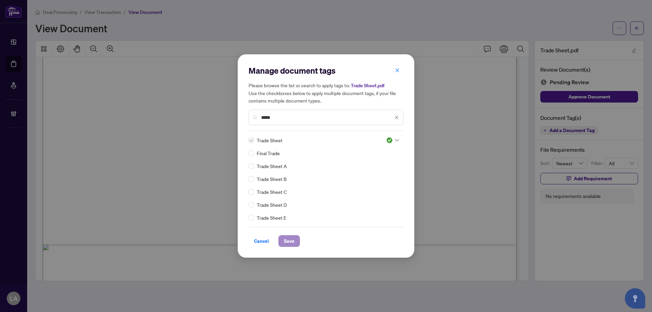 The height and width of the screenshot is (312, 652). What do you see at coordinates (326, 71) in the screenshot?
I see `h2: Manage document tags` at bounding box center [326, 71].